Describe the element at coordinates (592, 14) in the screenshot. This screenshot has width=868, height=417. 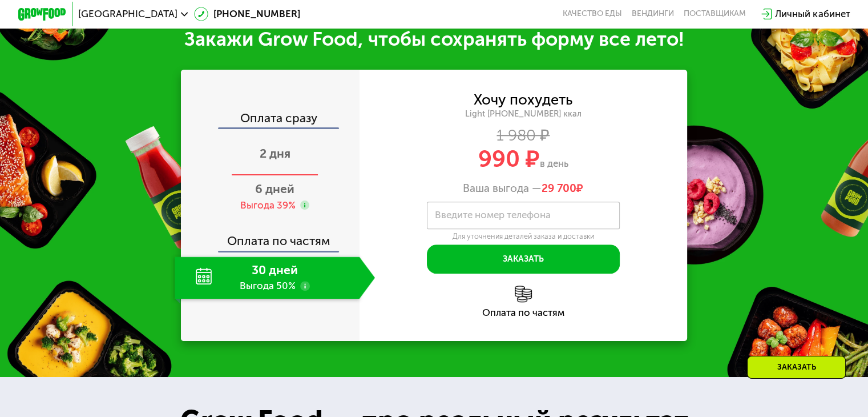
I see `a: Качество еды` at that location.